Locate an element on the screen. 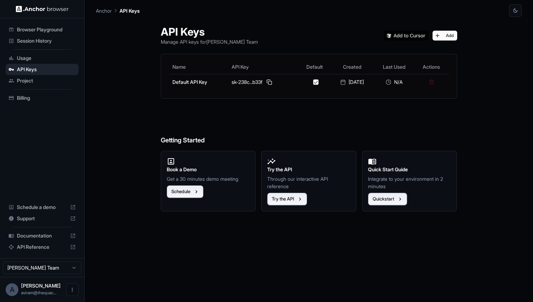 This screenshot has width=533, height=302. nav: breadcrumb is located at coordinates (118, 11).